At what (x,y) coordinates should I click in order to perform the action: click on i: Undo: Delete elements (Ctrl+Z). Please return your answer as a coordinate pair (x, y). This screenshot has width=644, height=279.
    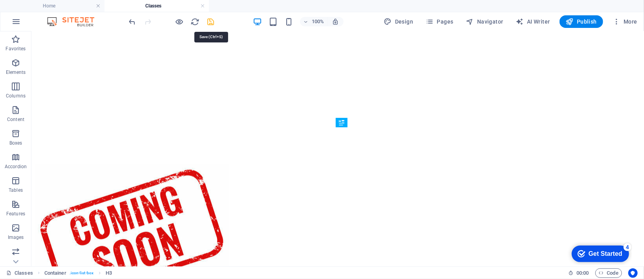
    Looking at the image, I should click on (132, 21).